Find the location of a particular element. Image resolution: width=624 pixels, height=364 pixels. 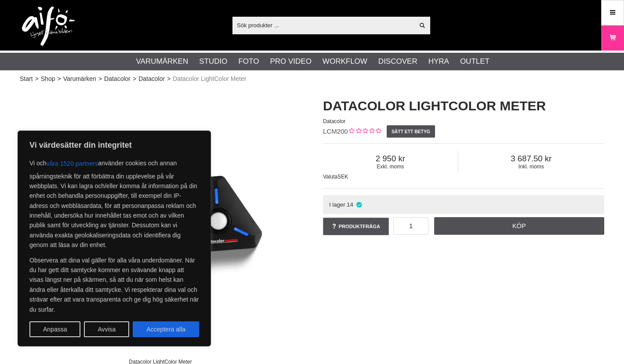

div: Vi värdesätter din integritet is located at coordinates (114, 238).